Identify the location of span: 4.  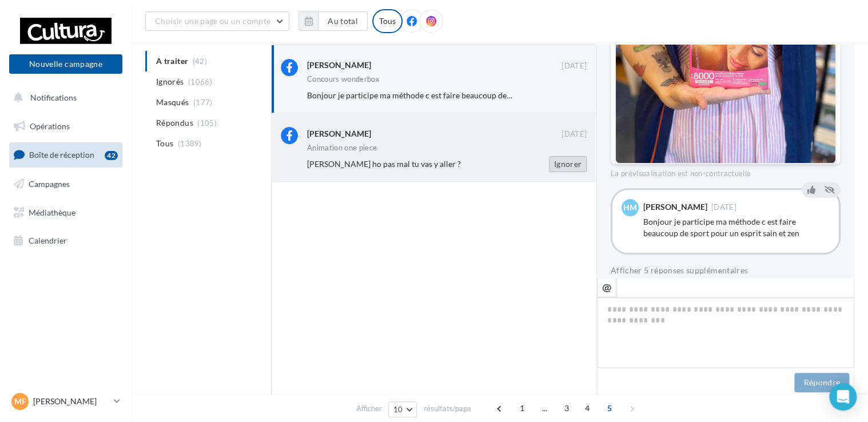
(587, 408).